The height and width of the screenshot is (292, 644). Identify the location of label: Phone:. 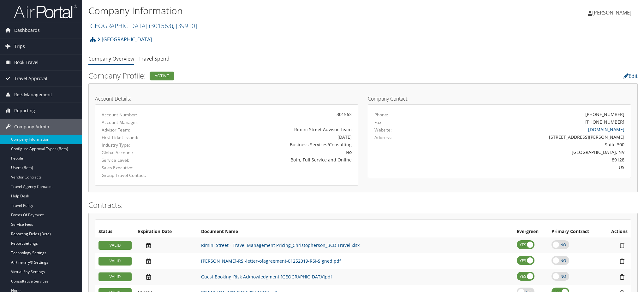
(381, 115).